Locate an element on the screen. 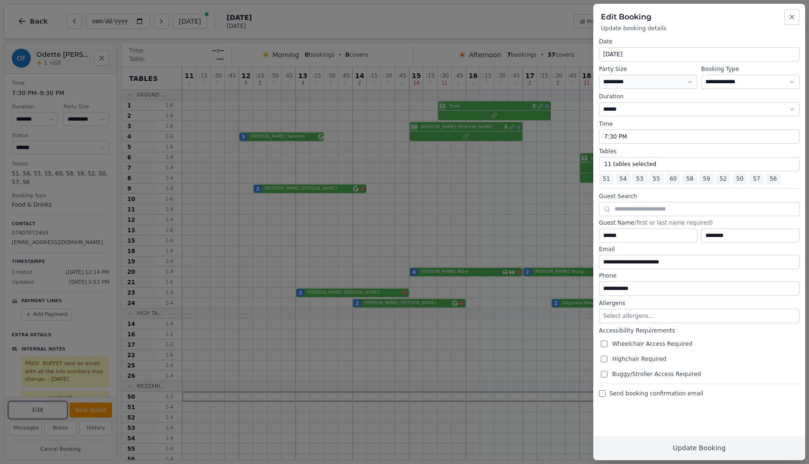  span: Highchair Required is located at coordinates (639, 359).